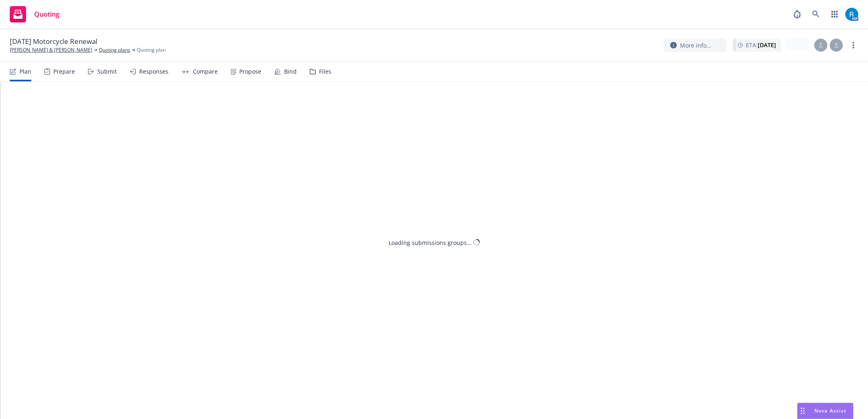 This screenshot has height=419, width=868. What do you see at coordinates (831, 410) in the screenshot?
I see `span: Nova Assist` at bounding box center [831, 410].